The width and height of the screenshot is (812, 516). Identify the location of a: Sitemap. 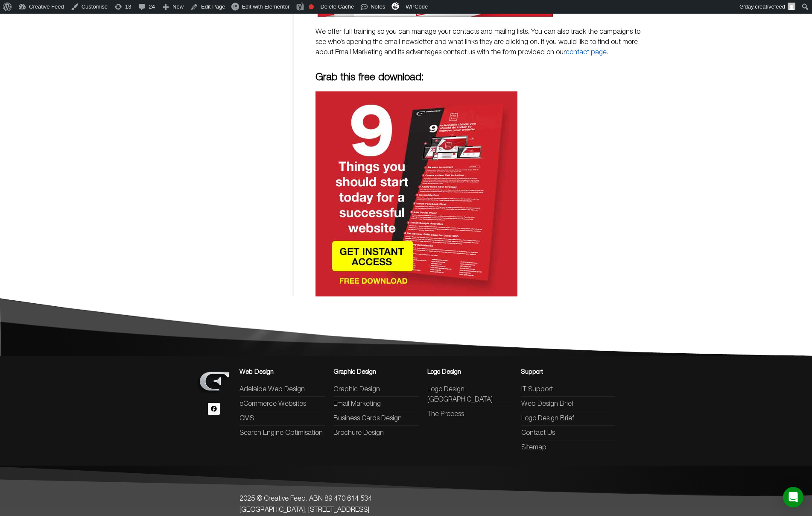
(568, 448).